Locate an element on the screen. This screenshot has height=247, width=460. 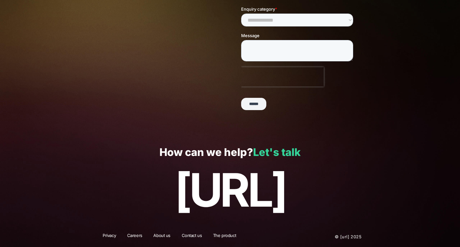
a: Contact us is located at coordinates (192, 237).